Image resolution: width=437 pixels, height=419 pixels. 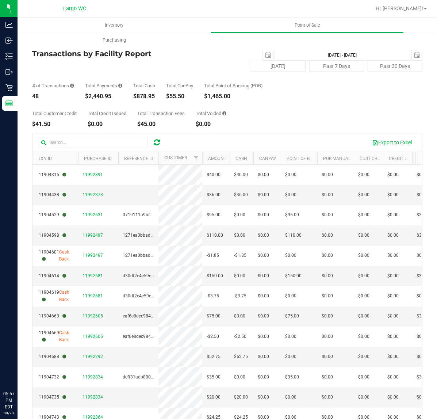 I want to click on span: $20.00, so click(x=241, y=397).